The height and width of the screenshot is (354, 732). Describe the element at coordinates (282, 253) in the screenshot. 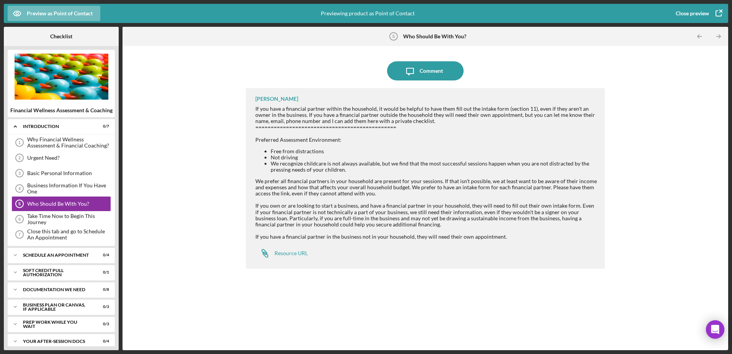

I see `a: Resource URL` at that location.